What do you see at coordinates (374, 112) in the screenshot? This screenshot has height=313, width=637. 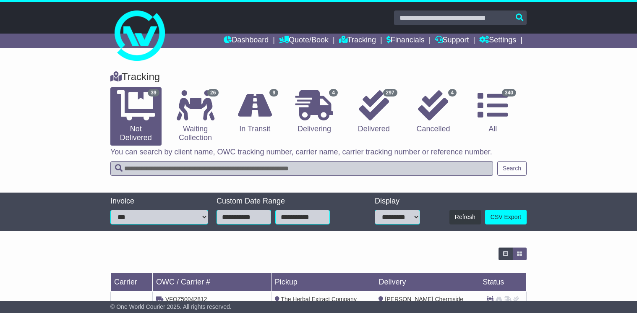 I see `a: 297 Delivered` at bounding box center [374, 112].